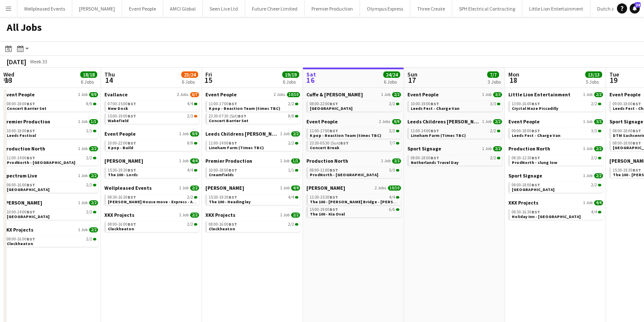 The height and width of the screenshot is (322, 644). I want to click on a: Event People2 Jobs9/9, so click(353, 122).